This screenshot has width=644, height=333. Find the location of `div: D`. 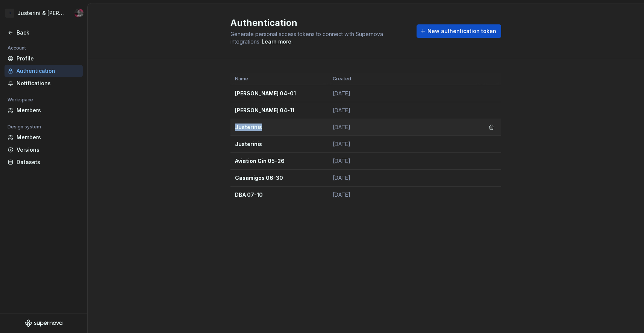

div: D is located at coordinates (10, 13).